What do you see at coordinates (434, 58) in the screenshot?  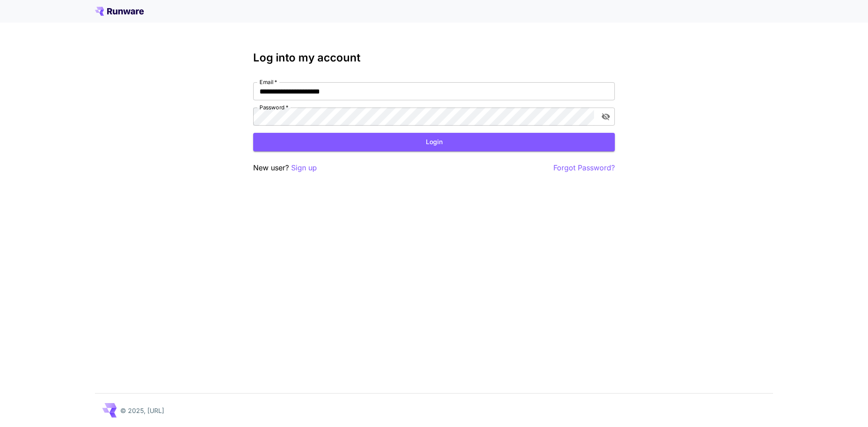 I see `h3: Log into my account` at bounding box center [434, 58].